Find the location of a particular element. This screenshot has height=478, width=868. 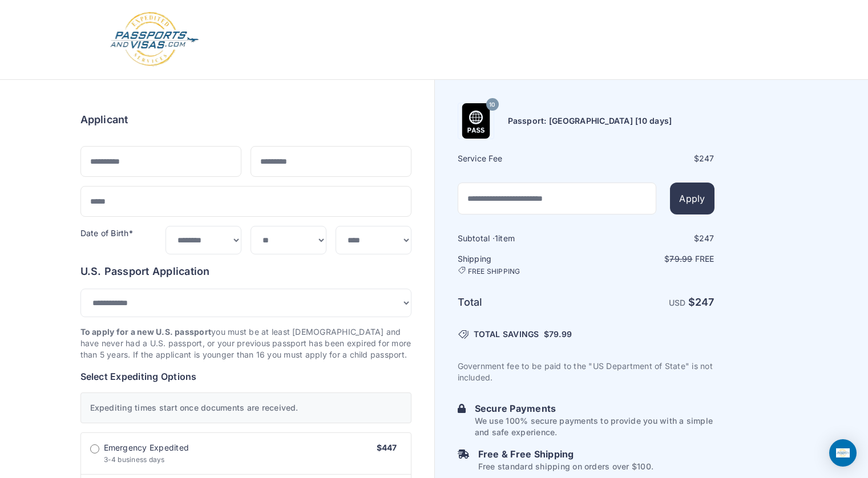

span: USD is located at coordinates (678, 303).